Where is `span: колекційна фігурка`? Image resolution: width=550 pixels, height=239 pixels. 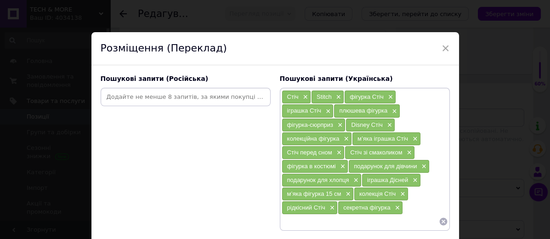
span: колекційна фігурка is located at coordinates (313, 138).